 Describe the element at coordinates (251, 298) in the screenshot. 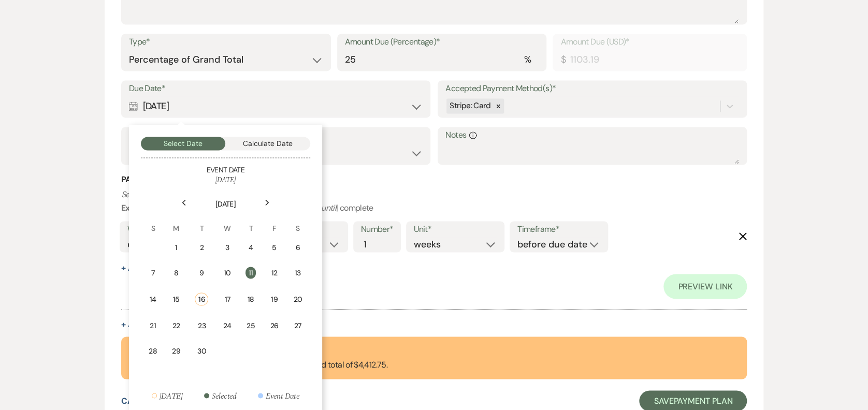

I see `div: 18` at that location.